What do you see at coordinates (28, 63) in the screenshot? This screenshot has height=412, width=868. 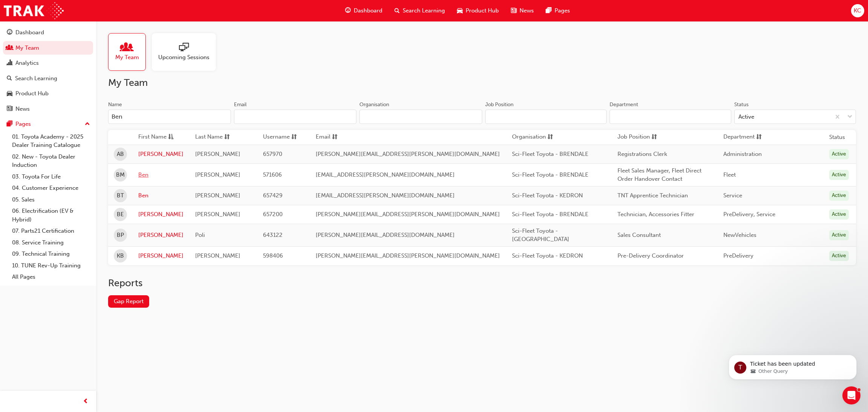 I see `div: Analytics` at bounding box center [28, 63].